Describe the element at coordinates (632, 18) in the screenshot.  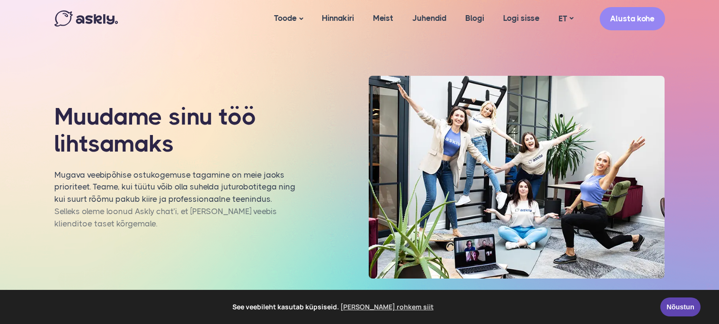
I see `a: Alusta kohe` at that location.